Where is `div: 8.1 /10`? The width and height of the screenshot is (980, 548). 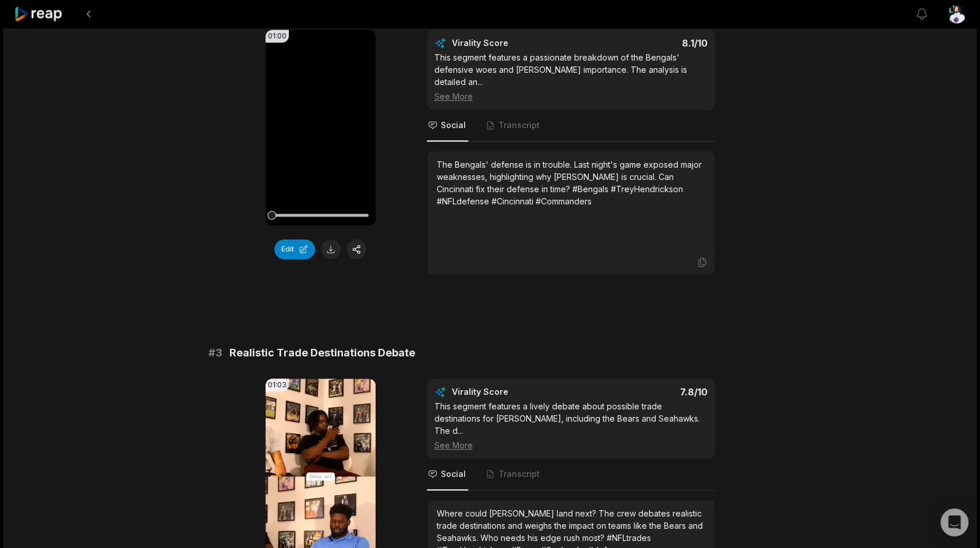 div: 8.1 /10 is located at coordinates (644, 43).